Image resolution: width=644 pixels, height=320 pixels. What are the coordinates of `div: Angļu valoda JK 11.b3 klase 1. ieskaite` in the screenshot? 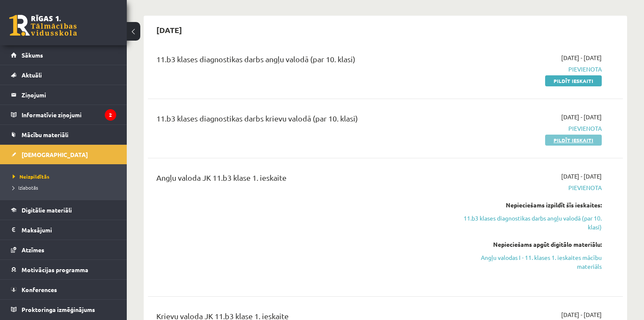 It's located at (303, 180).